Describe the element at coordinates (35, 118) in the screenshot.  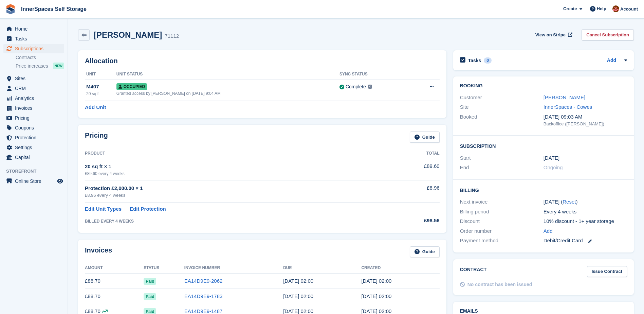
I see `span: Pricing` at that location.